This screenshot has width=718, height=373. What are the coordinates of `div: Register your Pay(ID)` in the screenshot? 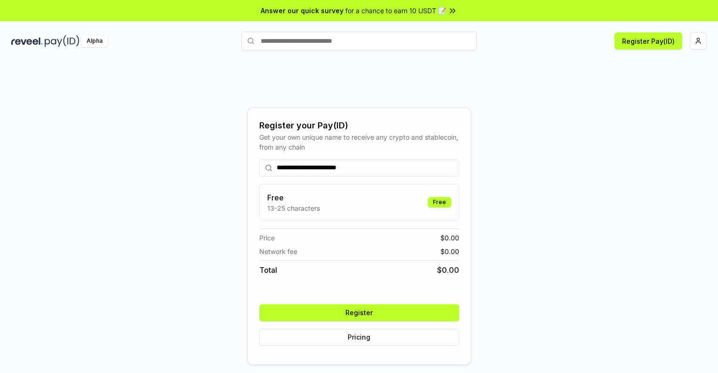 It's located at (359, 126).